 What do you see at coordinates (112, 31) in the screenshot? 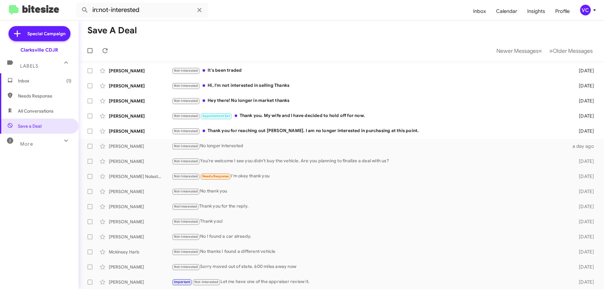
I see `h1: Save a Deal` at bounding box center [112, 31].